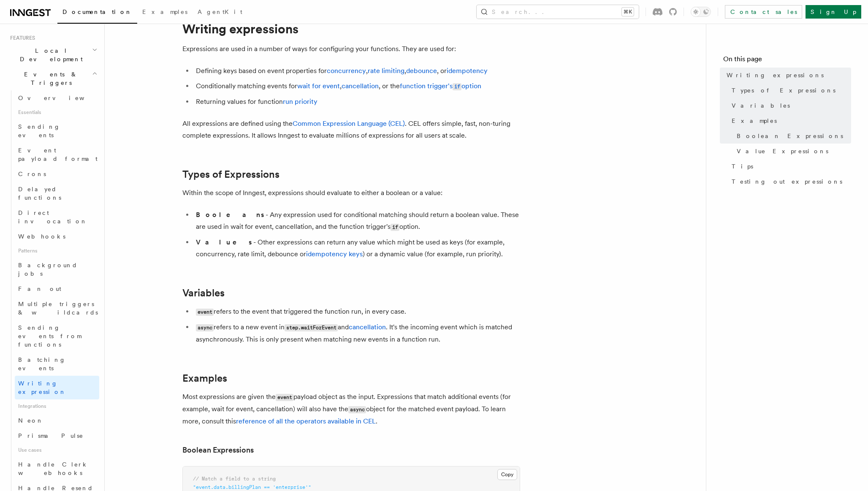 Image resolution: width=868 pixels, height=491 pixels. I want to click on kbd: ⌘K, so click(628, 12).